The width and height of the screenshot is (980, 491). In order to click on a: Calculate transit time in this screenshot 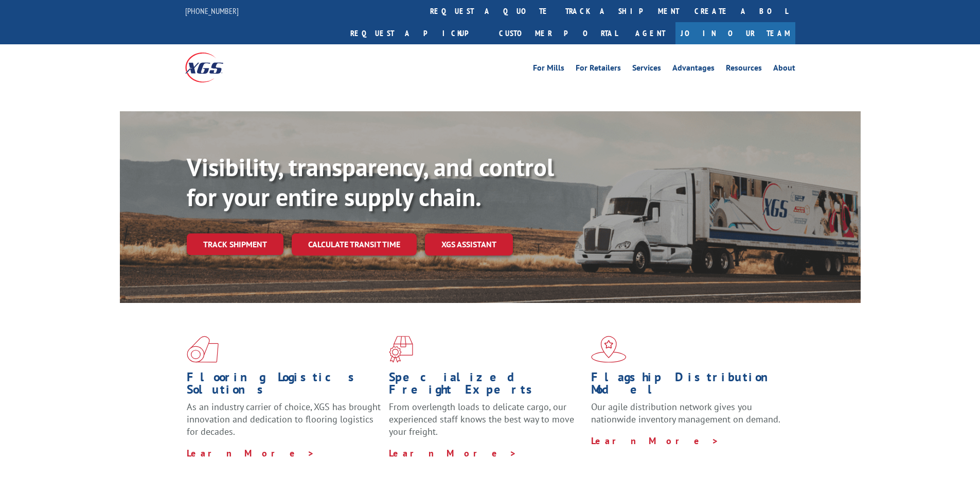, I will do `click(354, 244)`.